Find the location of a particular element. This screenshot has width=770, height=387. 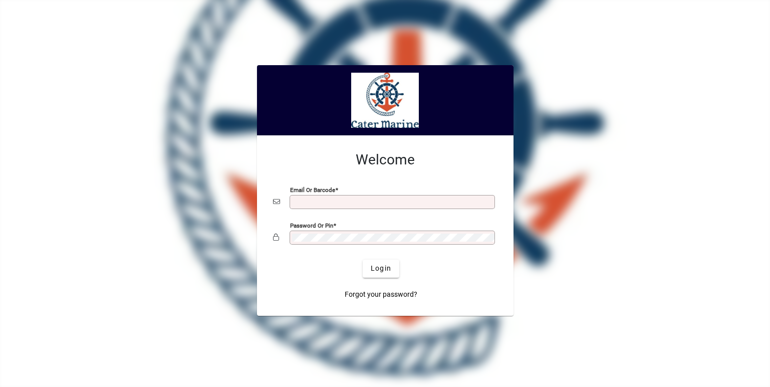

span: Login is located at coordinates (381, 268).